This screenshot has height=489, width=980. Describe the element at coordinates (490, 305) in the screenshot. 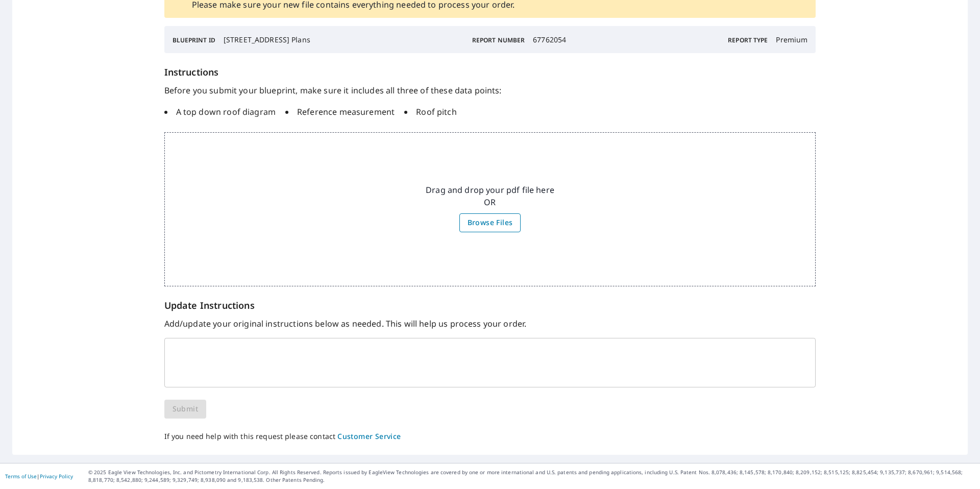

I see `p: Update Instructions` at that location.